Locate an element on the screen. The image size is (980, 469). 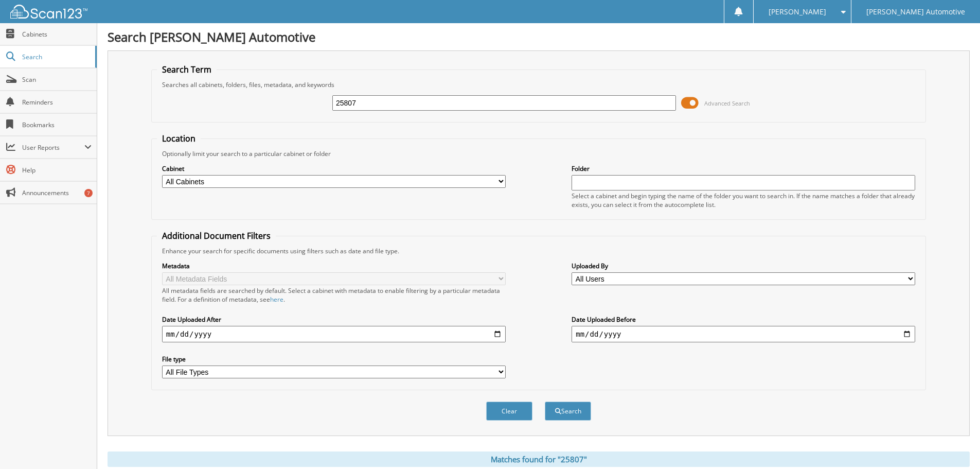
span: Scan is located at coordinates (57, 79).